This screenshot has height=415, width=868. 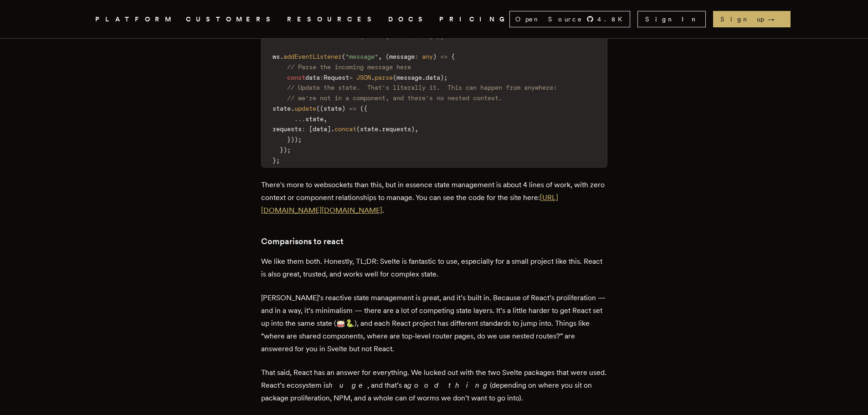 I want to click on p: That said, React has an answer for everything. We lucked out with the two Svelte packages that we..., so click(x=434, y=385).